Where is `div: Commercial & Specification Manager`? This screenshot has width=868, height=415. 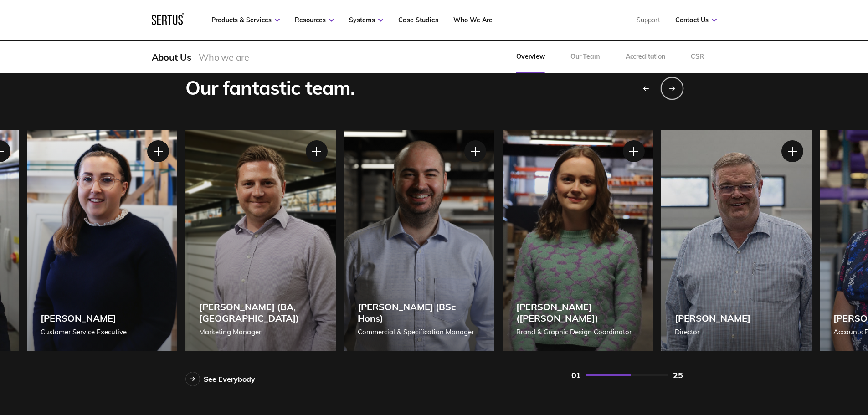 div: Commercial & Specification Manager is located at coordinates (420, 332).